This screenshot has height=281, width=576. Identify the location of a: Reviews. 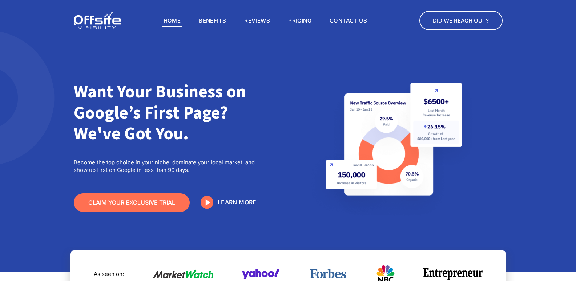
(257, 21).